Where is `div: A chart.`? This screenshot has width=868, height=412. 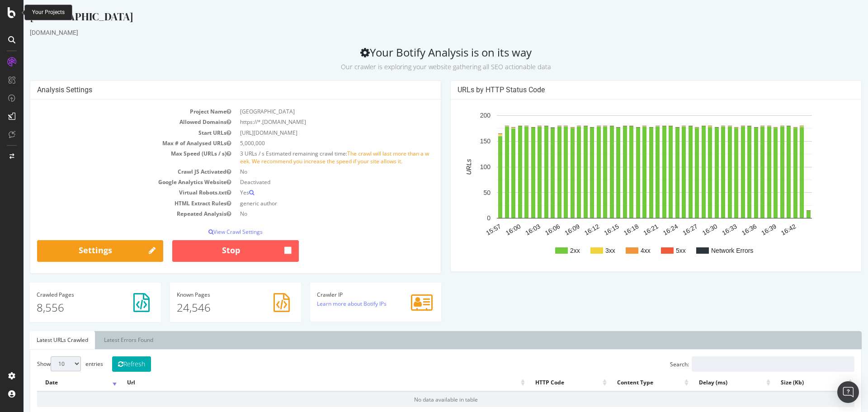
div: A chart. is located at coordinates (631, 186).